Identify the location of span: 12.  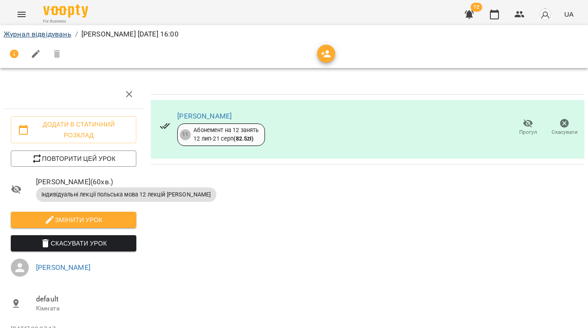
(477, 7).